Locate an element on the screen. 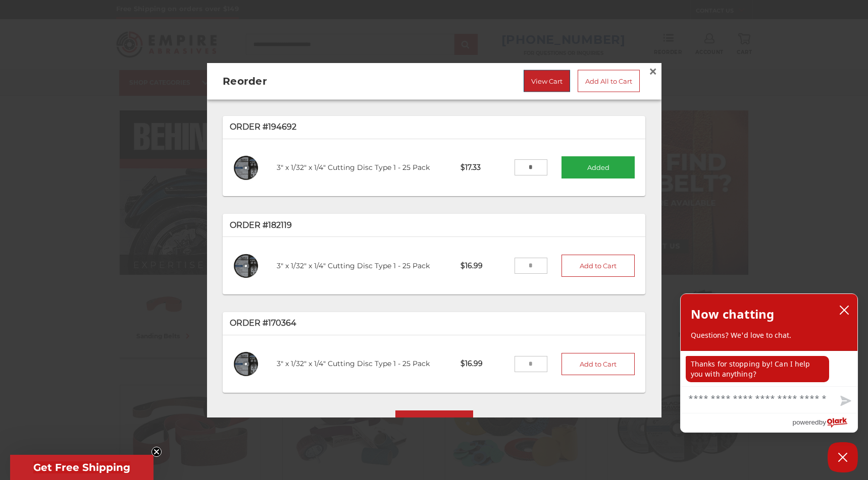 This screenshot has width=868, height=480. p: Order #182119 is located at coordinates (434, 225).